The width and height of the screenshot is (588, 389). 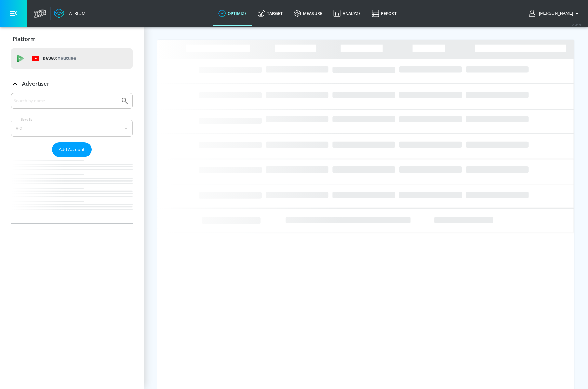 I want to click on span: login as: lekhraj.bhadava@zefr.com, so click(x=554, y=13).